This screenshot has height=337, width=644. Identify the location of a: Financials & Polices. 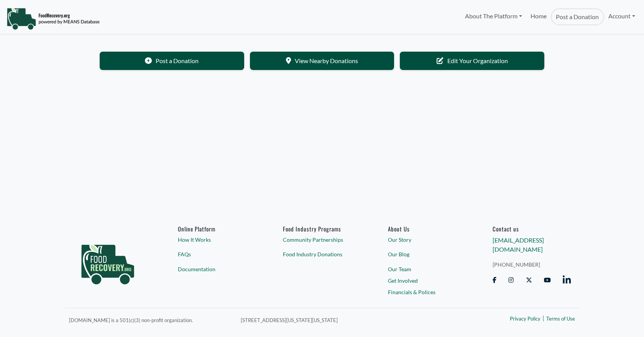
(426, 291).